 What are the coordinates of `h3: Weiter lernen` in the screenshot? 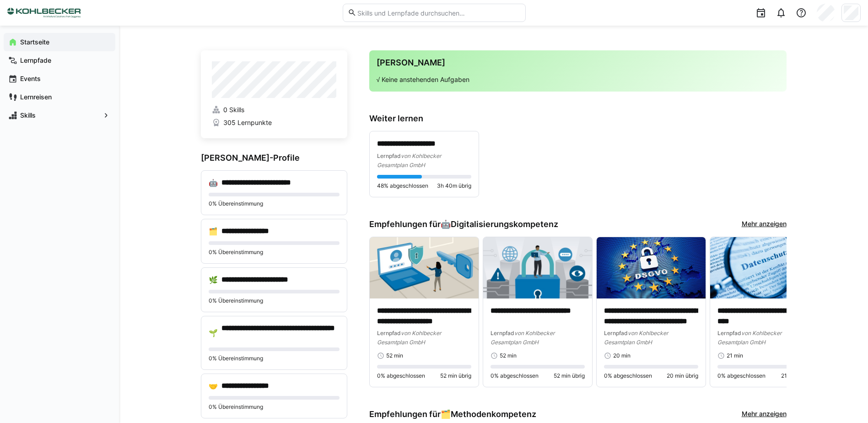 It's located at (578, 119).